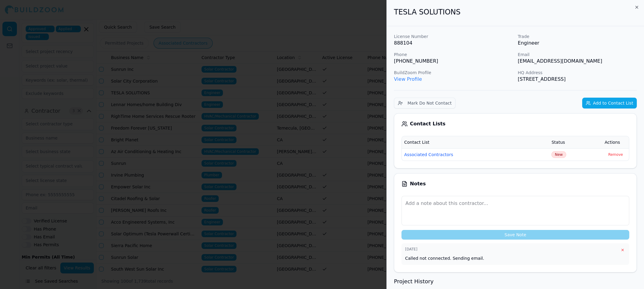  Describe the element at coordinates (576, 142) in the screenshot. I see `th: Status` at that location.